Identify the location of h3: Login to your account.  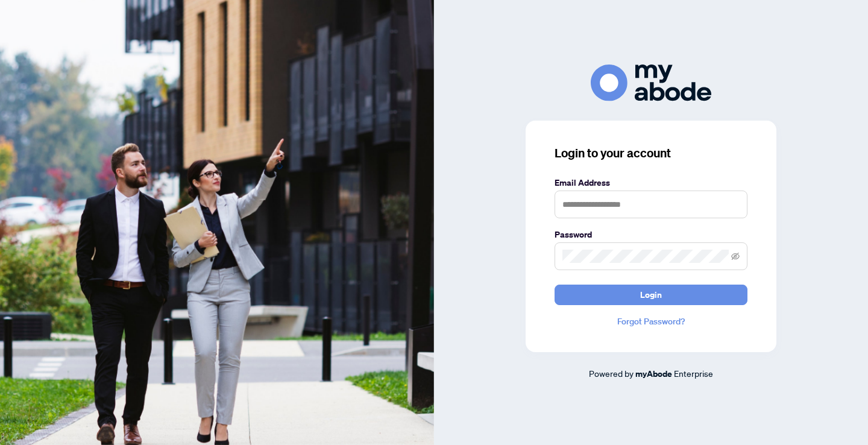
(651, 153).